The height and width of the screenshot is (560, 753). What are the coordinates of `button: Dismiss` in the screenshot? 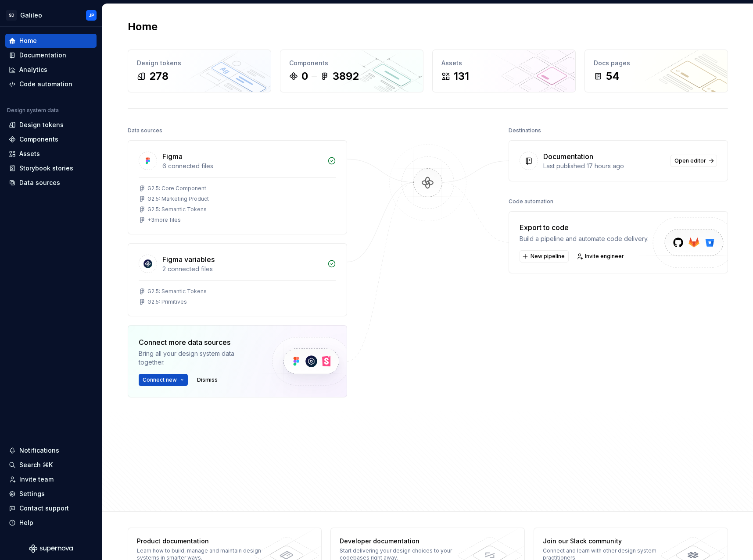 It's located at (207, 380).